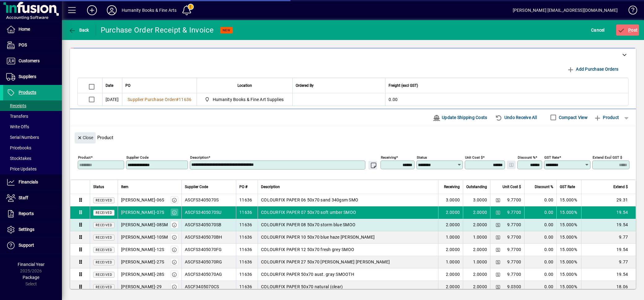 The image size is (644, 300). What do you see at coordinates (27, 77) in the screenshot?
I see `span: Suppliers` at bounding box center [27, 77].